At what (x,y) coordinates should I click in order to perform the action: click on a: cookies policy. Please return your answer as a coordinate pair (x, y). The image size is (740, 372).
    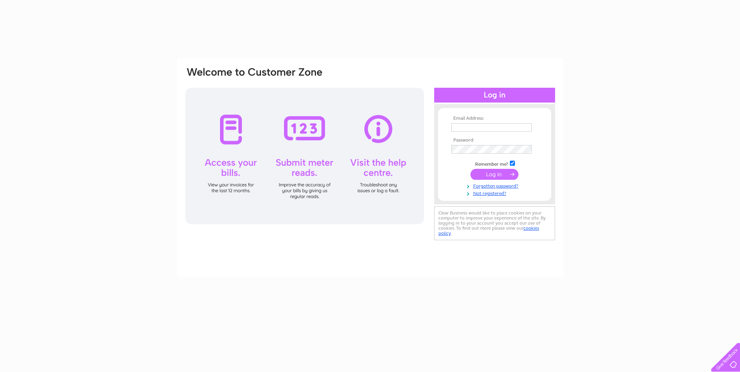
    Looking at the image, I should click on (489, 231).